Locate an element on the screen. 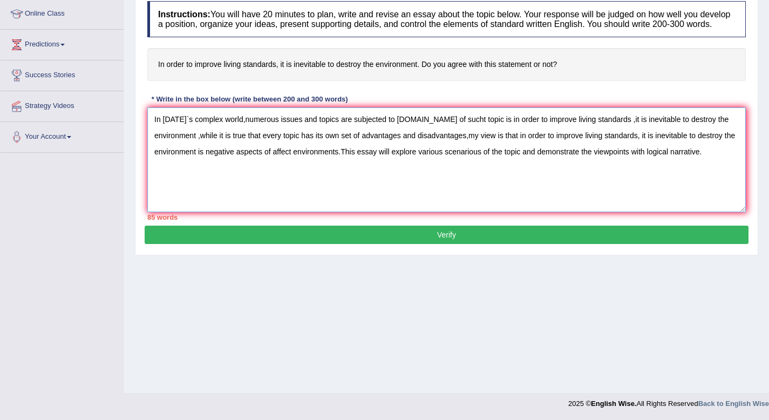  div: * Write in the box below (write between 200 and 300 words) is located at coordinates (249, 99).